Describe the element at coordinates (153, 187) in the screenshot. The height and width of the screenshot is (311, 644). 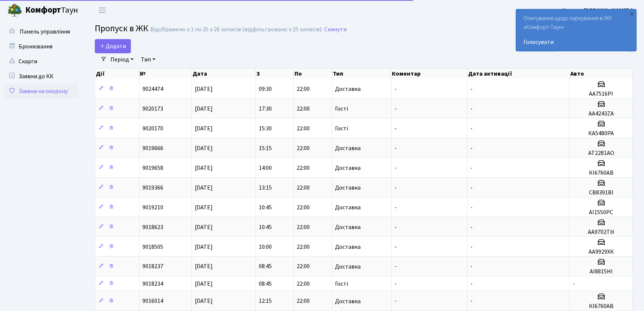
I see `span: 9019366` at that location.